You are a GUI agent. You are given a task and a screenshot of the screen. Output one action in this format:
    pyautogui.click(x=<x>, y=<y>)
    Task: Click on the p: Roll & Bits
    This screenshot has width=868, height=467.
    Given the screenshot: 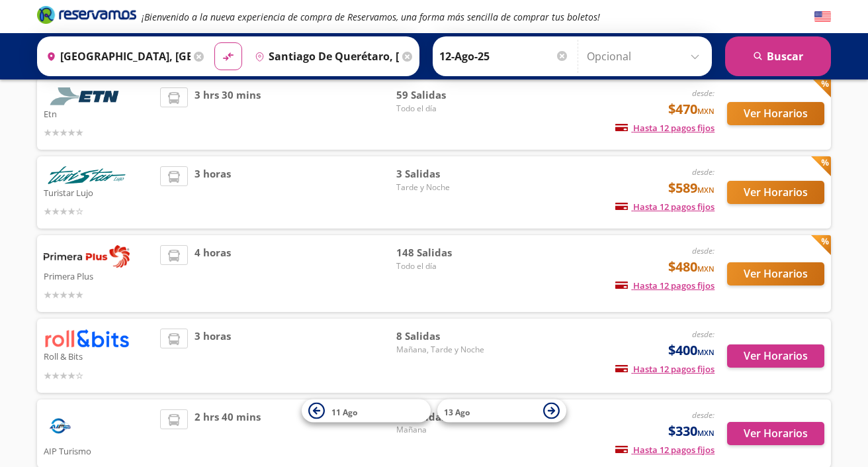 What is the action you would take?
    pyautogui.click(x=99, y=355)
    